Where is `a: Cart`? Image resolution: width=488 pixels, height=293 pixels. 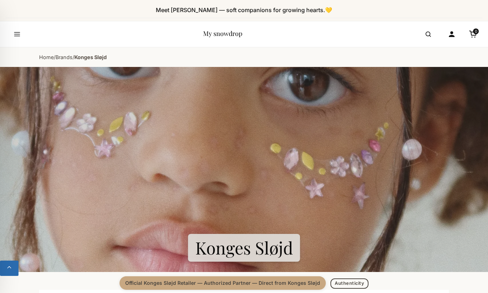 a: Cart is located at coordinates (473, 34).